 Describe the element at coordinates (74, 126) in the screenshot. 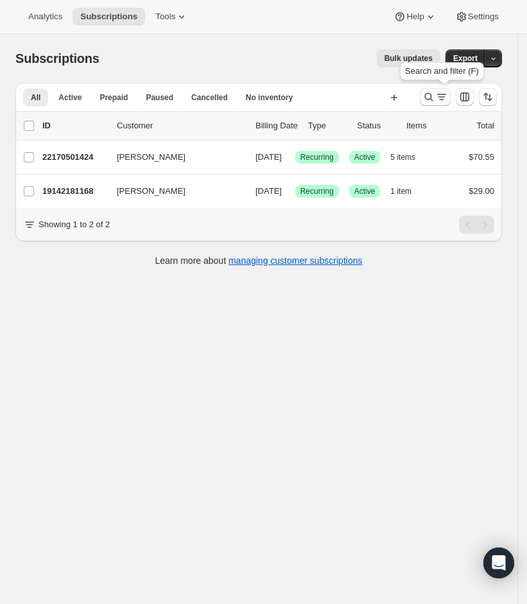

I see `p: ID` at that location.